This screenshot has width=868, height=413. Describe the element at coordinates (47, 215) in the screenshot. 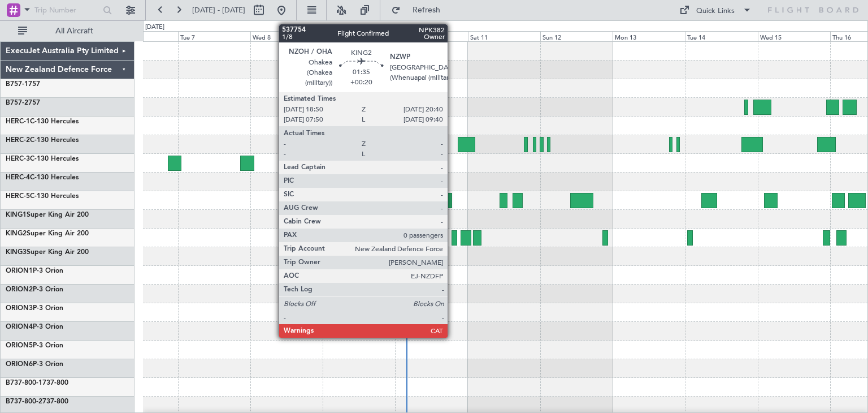

I see `a: KING1Super King Air 200` at that location.